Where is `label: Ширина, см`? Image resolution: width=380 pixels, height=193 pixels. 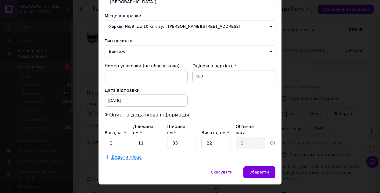 label: Ширина, см is located at coordinates (177, 130).